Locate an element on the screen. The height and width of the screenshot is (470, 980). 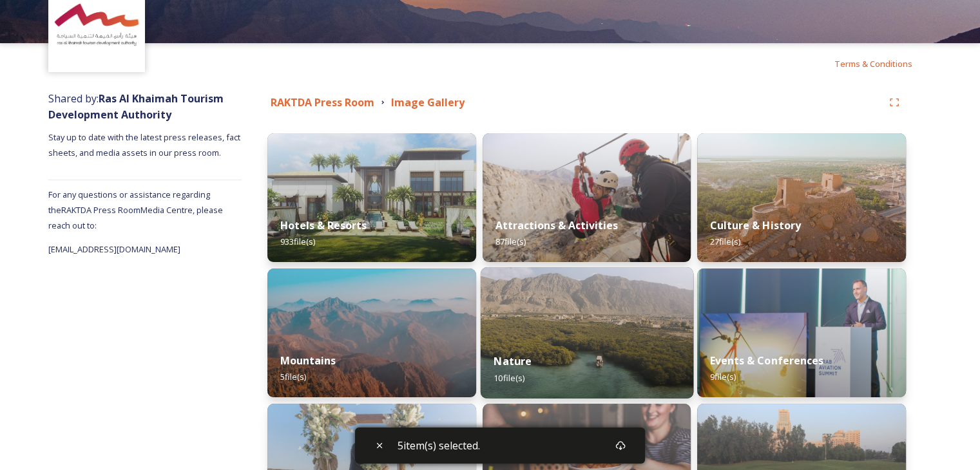
span: 27 file(s) is located at coordinates (725, 242).